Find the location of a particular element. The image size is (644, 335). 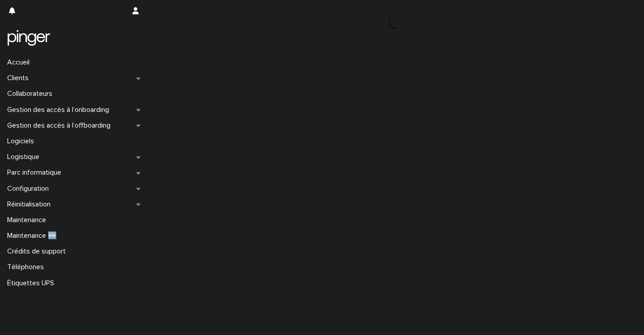

p: Gestion des accès à l’onboarding is located at coordinates (60, 109).